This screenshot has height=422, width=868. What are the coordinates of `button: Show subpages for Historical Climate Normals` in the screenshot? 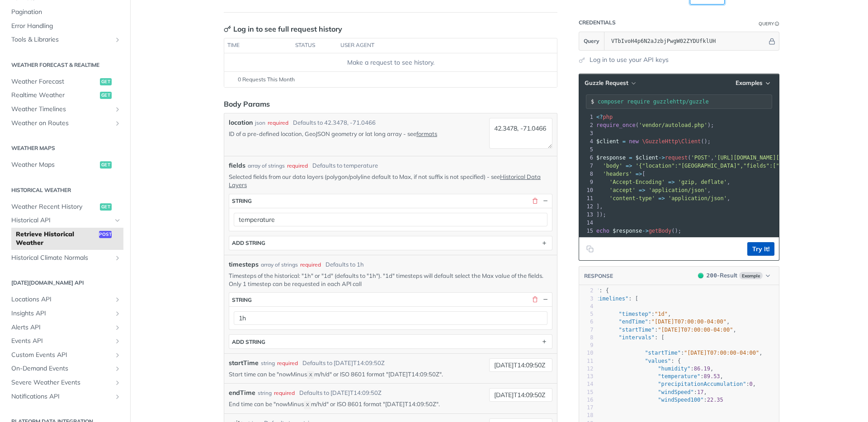 It's located at (117, 258).